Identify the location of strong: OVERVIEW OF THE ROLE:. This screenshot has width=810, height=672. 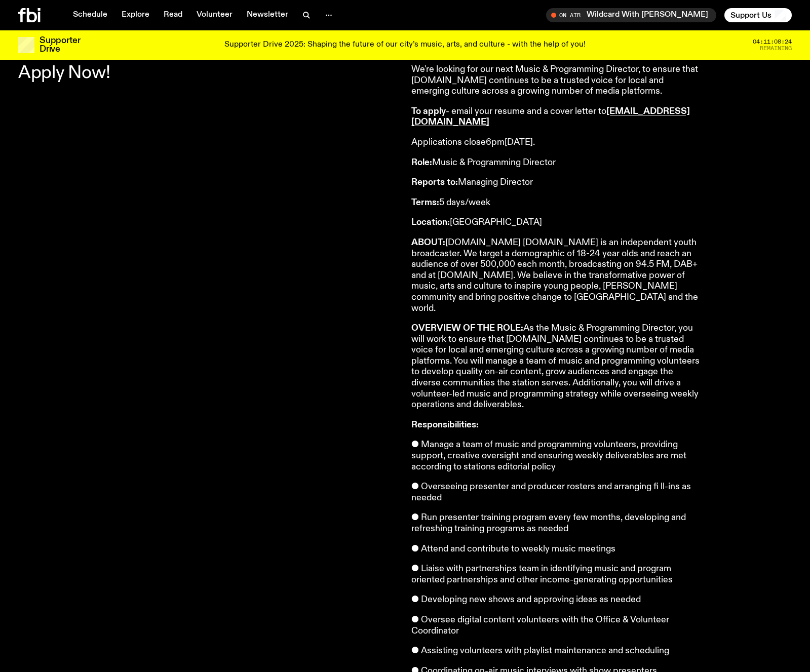
(467, 328).